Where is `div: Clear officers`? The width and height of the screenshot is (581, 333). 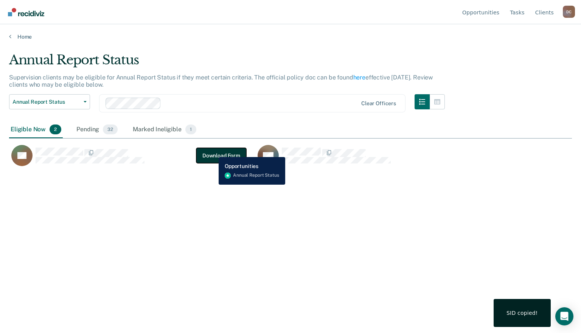 div: Clear officers is located at coordinates (379, 103).